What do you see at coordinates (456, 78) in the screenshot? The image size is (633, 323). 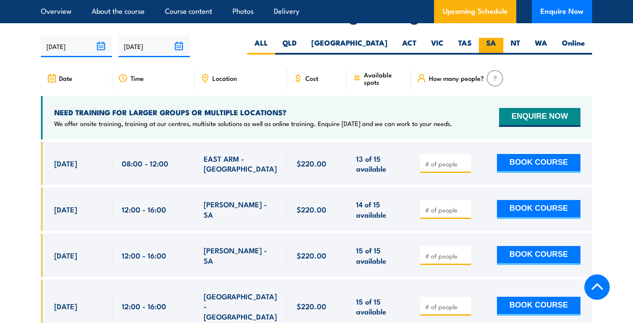 I see `span: How many people?` at bounding box center [456, 78].